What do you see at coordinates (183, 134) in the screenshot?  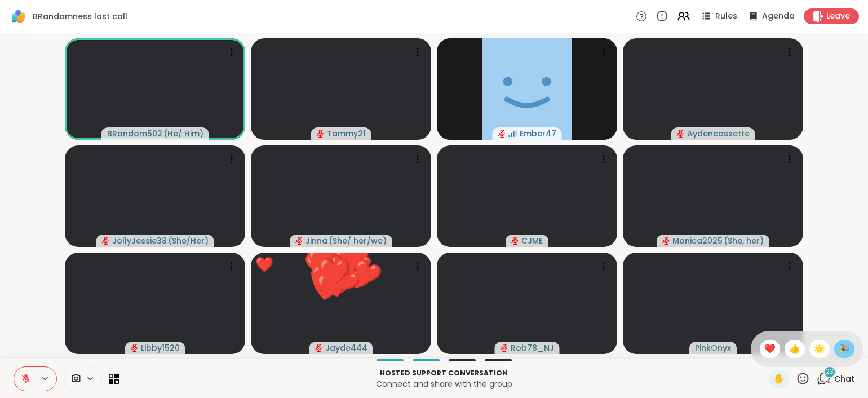 I see `span: ( He/ Him )` at bounding box center [183, 134].